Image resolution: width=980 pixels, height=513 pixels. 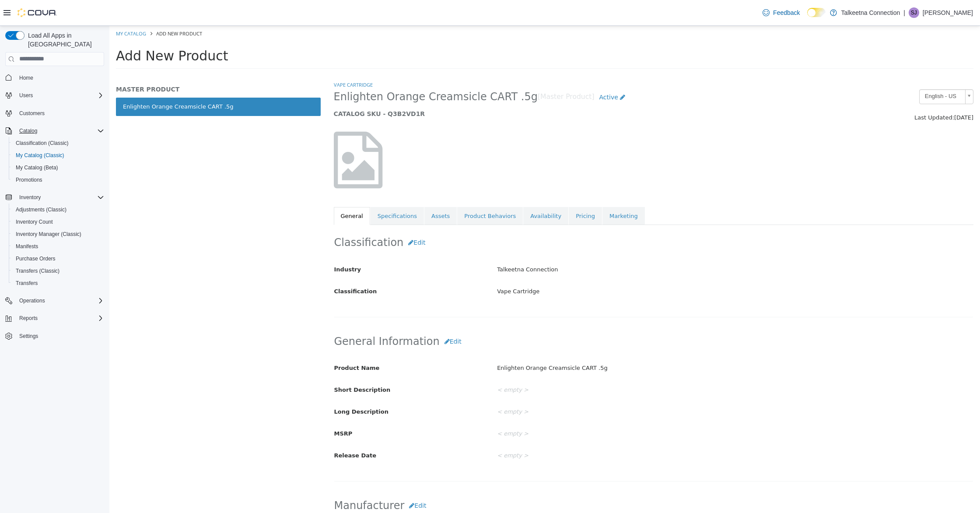 What do you see at coordinates (58, 155) in the screenshot?
I see `button: My Catalog (Classic)` at bounding box center [58, 155].